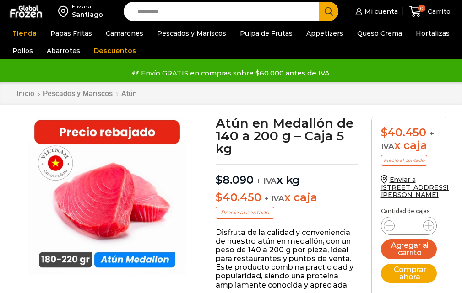 This screenshot has width=462, height=293. Describe the element at coordinates (379, 33) in the screenshot. I see `a: Queso Crema` at that location.